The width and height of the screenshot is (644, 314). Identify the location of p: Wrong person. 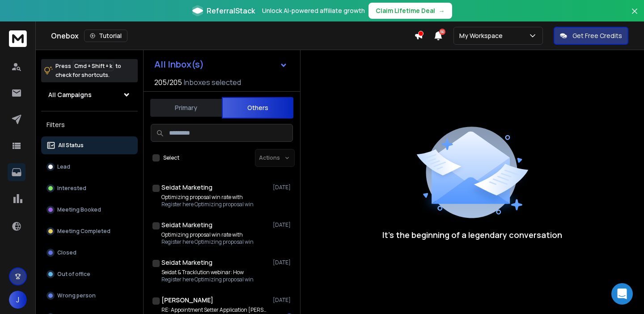
(77, 296).